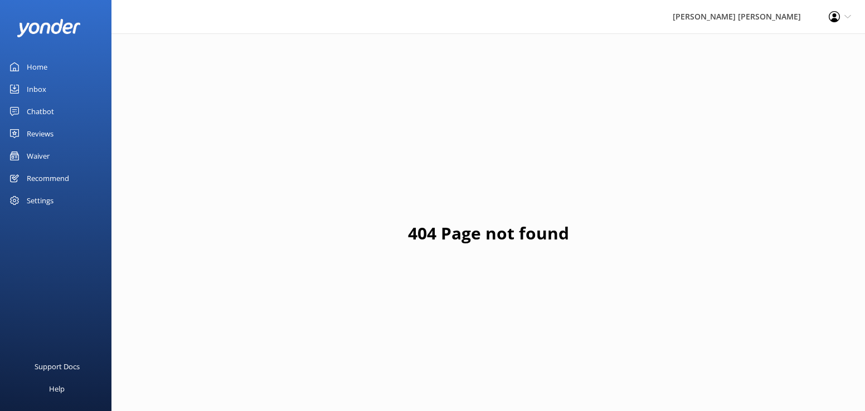  I want to click on div: Waiver, so click(38, 156).